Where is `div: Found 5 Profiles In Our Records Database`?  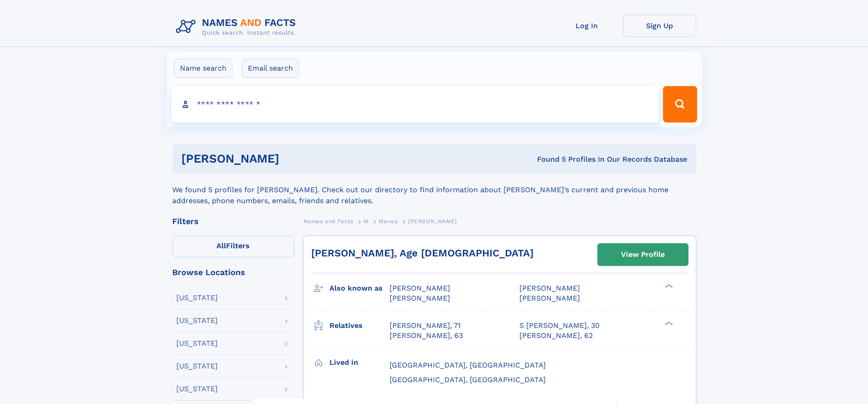 div: Found 5 Profiles In Our Records Database is located at coordinates (548, 159).